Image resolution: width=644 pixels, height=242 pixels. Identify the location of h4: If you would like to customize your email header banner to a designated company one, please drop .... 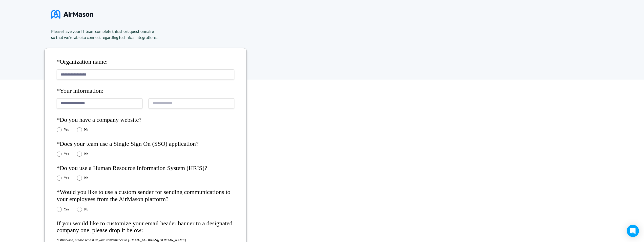
(145, 227).